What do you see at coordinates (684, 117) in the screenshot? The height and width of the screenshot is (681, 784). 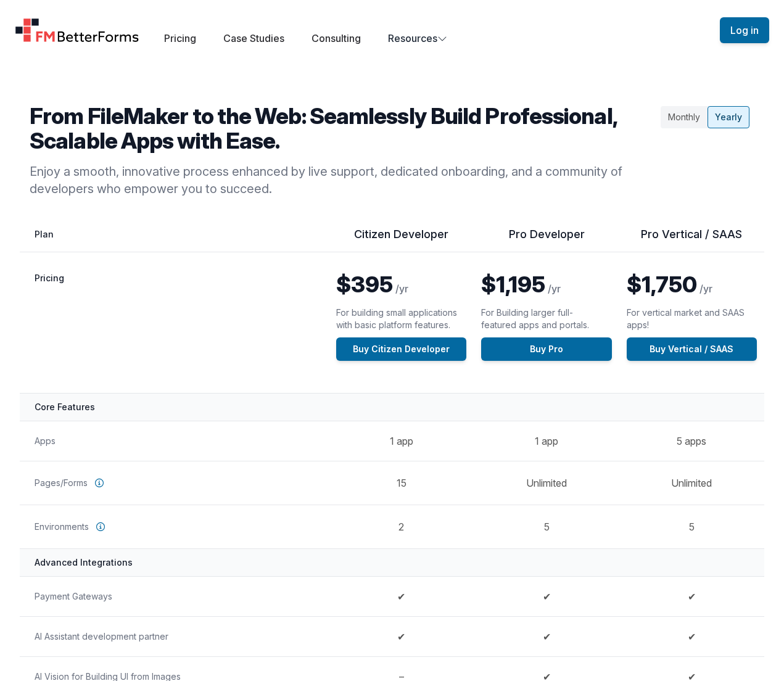 I see `div: Monthly` at bounding box center [684, 117].